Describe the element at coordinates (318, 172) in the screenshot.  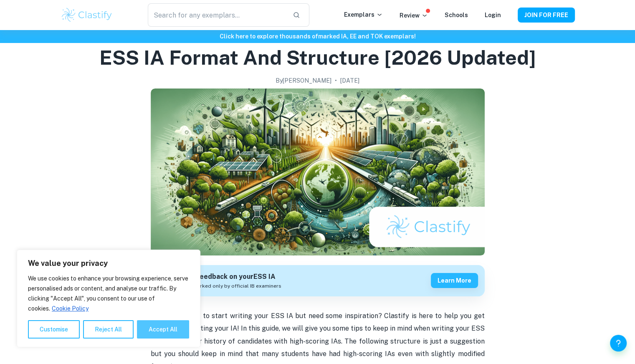
I see `img: ESS IA Format and Structure [2026 updated] cover image` at that location.